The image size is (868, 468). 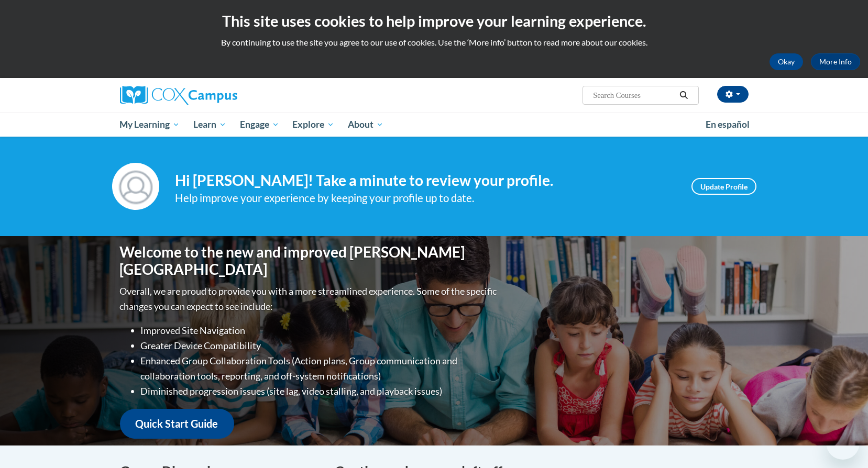 What do you see at coordinates (366, 125) in the screenshot?
I see `a: About` at bounding box center [366, 125].